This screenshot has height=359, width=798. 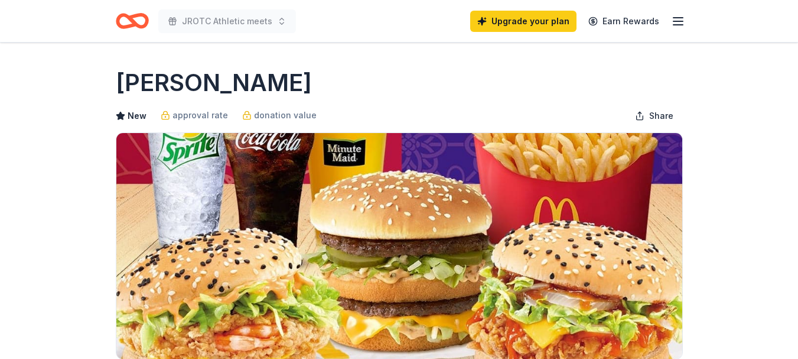 What do you see at coordinates (654, 116) in the screenshot?
I see `button: Share` at bounding box center [654, 116].